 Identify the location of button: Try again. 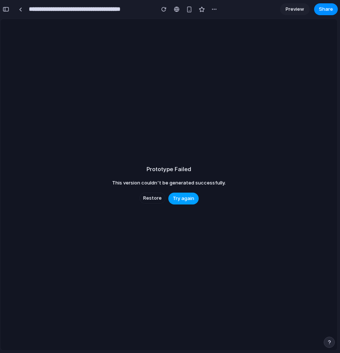
(184, 199).